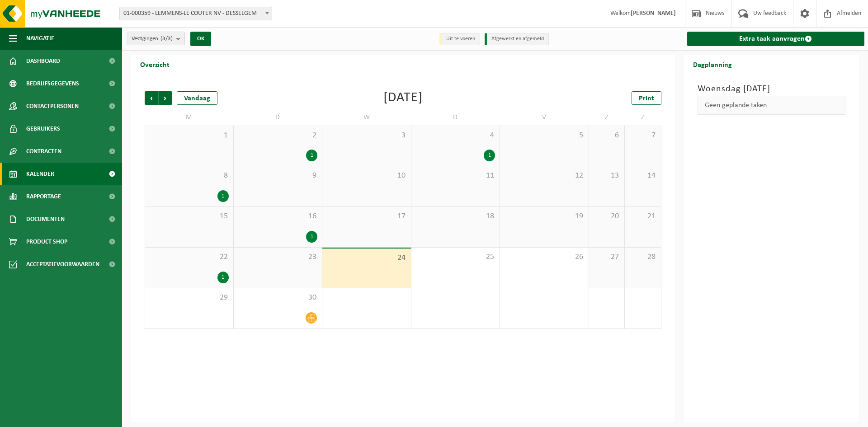 The height and width of the screenshot is (427, 868). What do you see at coordinates (45, 219) in the screenshot?
I see `span: Documenten` at bounding box center [45, 219].